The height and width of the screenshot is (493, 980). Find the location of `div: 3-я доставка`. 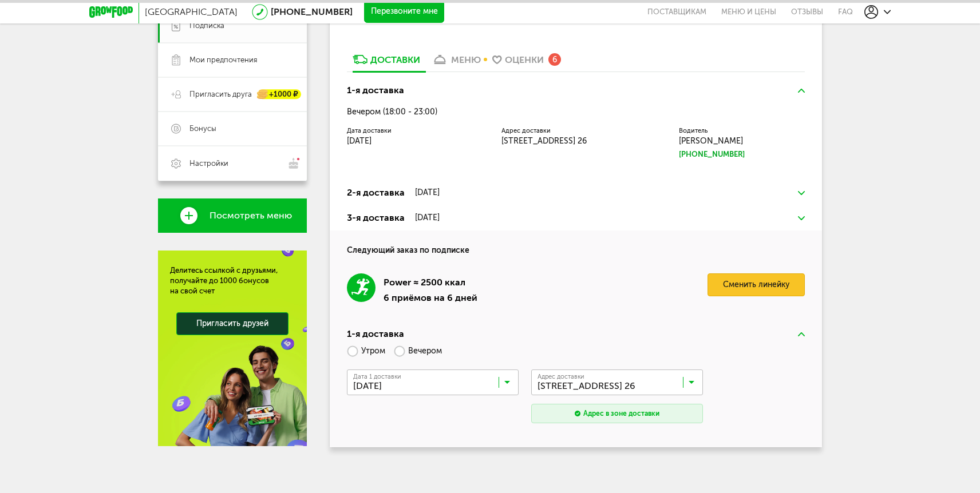

div: 3-я доставка is located at coordinates (375, 218).